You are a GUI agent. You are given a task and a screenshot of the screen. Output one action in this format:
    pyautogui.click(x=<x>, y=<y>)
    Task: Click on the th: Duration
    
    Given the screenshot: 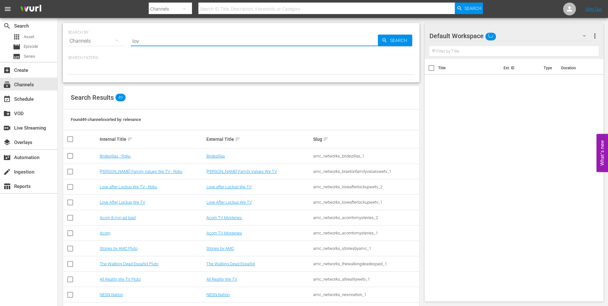 What is the action you would take?
    pyautogui.click(x=577, y=68)
    